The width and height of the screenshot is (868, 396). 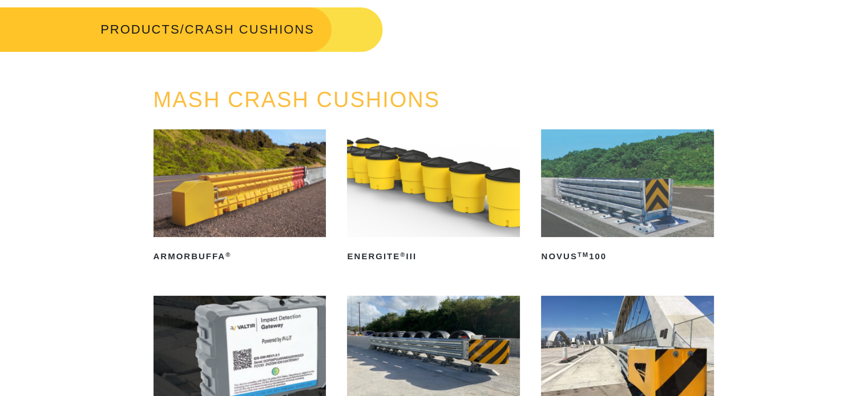 I want to click on h2: NOVUS 100, so click(x=627, y=257).